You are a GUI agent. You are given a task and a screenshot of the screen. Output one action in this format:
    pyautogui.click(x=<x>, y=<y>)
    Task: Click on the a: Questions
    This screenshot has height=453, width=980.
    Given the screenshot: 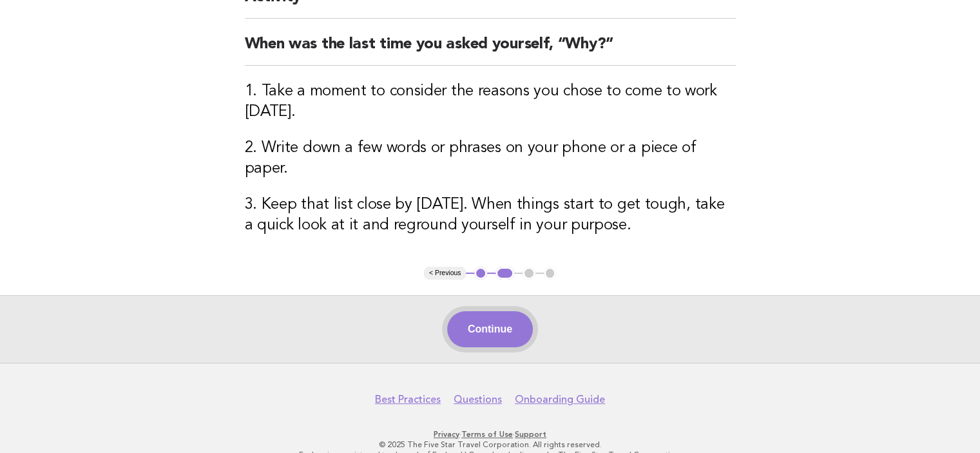 What is the action you would take?
    pyautogui.click(x=477, y=399)
    